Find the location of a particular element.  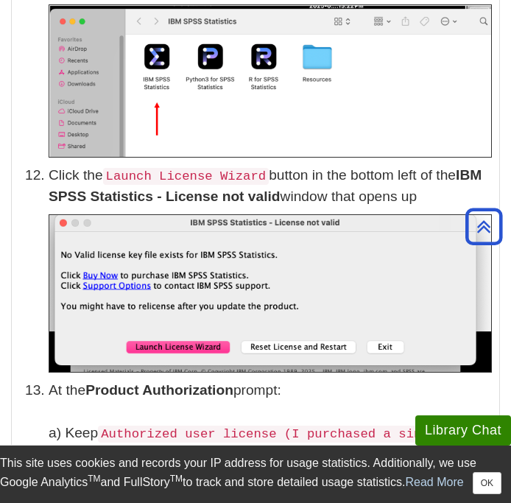

img: 'IBM SPSS Statistics - License not valid' window, Select 'SPSS Statistics' is located at coordinates (270, 80).